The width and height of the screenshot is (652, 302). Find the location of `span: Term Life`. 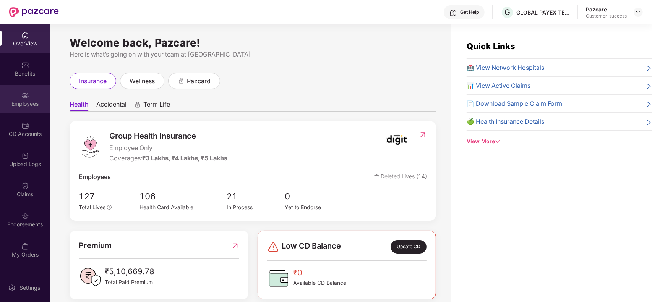

span: Term Life is located at coordinates (157, 106).